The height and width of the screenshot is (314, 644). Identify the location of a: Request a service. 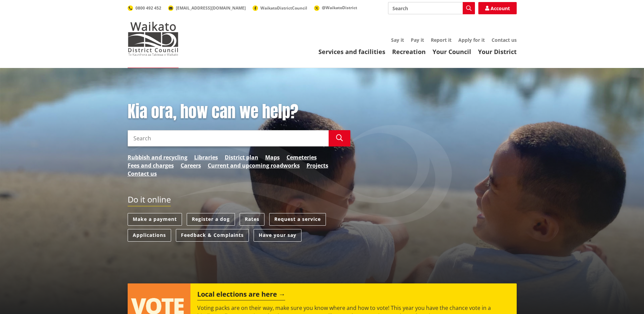
(298, 219).